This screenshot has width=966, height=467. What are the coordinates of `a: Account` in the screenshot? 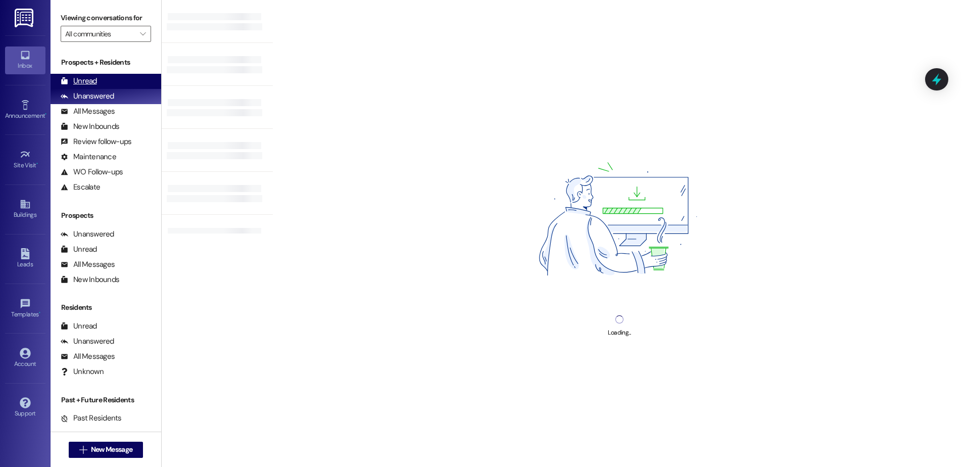 It's located at (25, 358).